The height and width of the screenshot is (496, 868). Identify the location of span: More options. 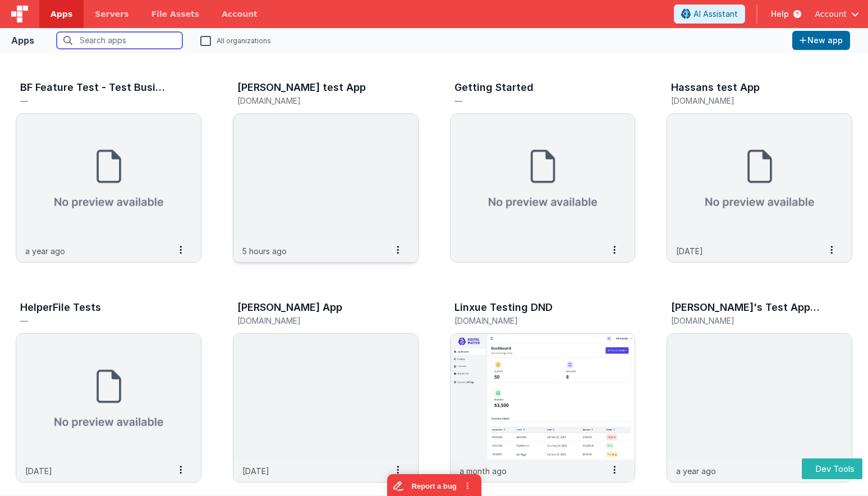
(80, 12).